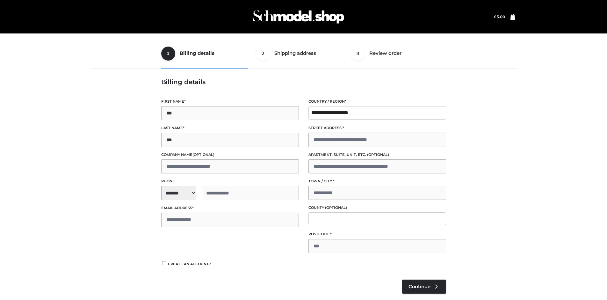 The image size is (607, 300). Describe the element at coordinates (230, 101) in the screenshot. I see `label: First name` at that location.